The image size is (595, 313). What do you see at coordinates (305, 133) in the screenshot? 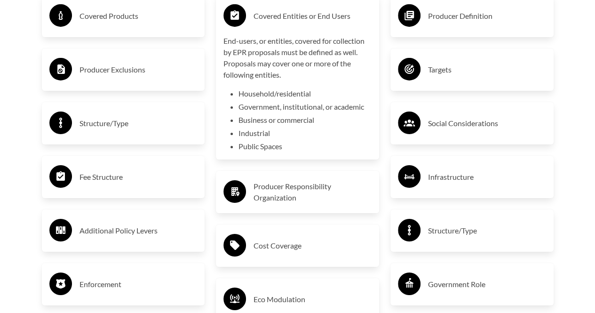
I see `li: Industrial` at bounding box center [305, 133].